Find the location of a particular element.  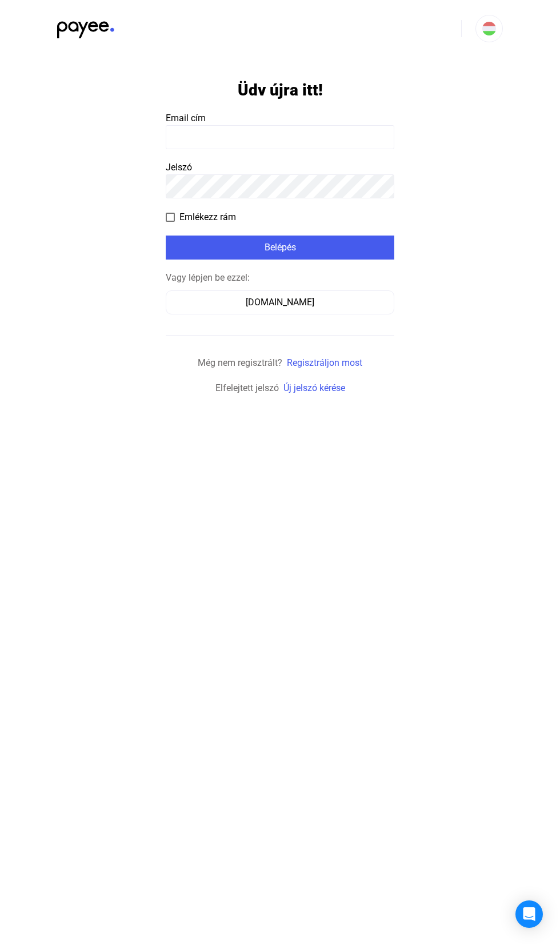

div: Belépés is located at coordinates (280, 248).